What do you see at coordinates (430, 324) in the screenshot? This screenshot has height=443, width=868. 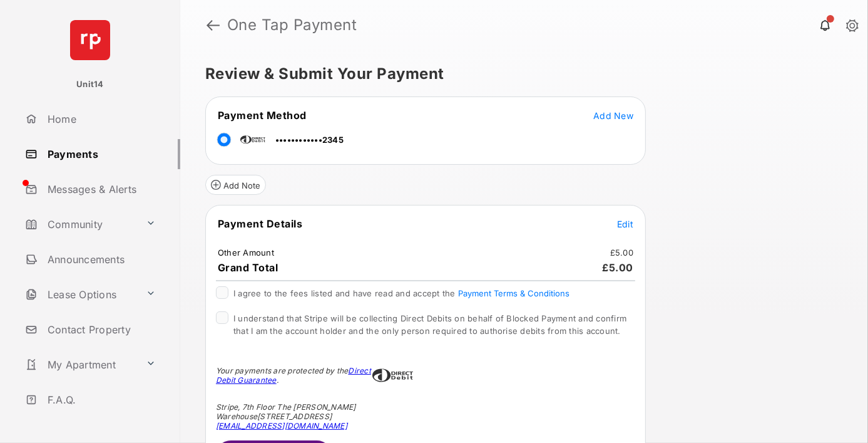 I see `span: I understand that Stripe will be collecting Direct Debits on behalf of Blocked Payment and confir...` at bounding box center [430, 324].